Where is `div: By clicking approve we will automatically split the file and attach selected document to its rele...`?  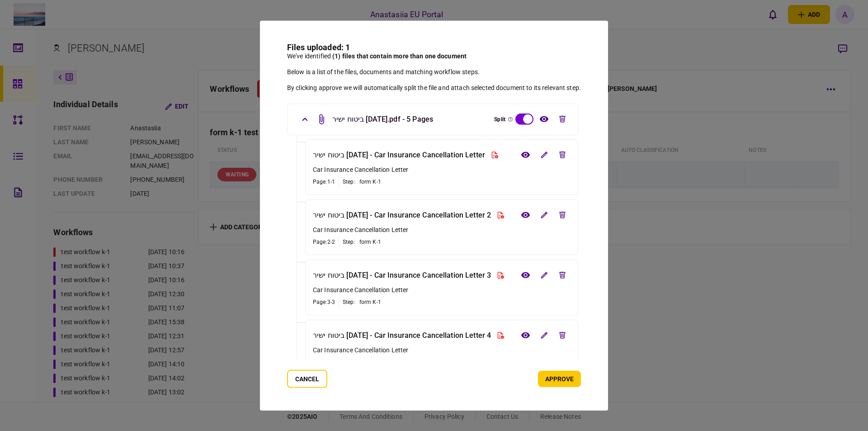 div: By clicking approve we will automatically split the file and attach selected document to its rele... is located at coordinates (434, 87).